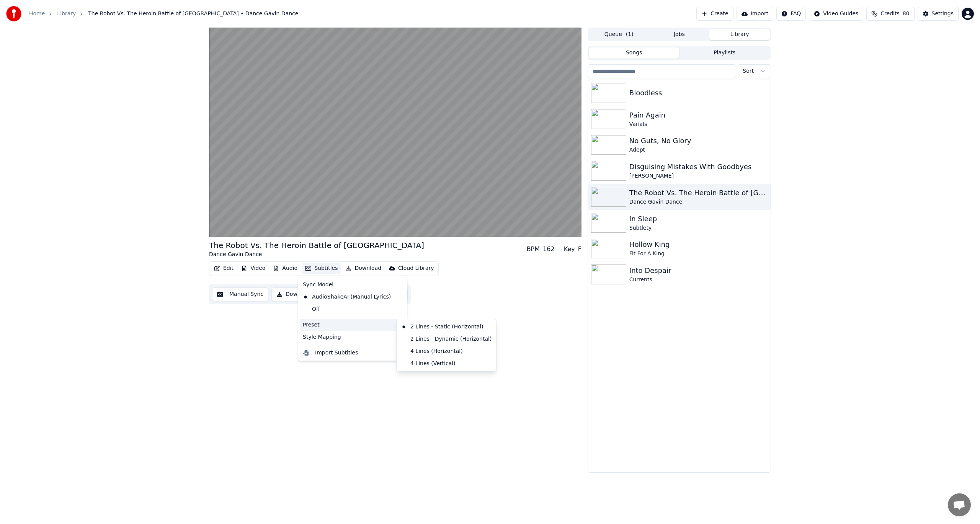 The image size is (980, 524). Describe the element at coordinates (352, 284) in the screenshot. I see `div: Sync Model` at that location.